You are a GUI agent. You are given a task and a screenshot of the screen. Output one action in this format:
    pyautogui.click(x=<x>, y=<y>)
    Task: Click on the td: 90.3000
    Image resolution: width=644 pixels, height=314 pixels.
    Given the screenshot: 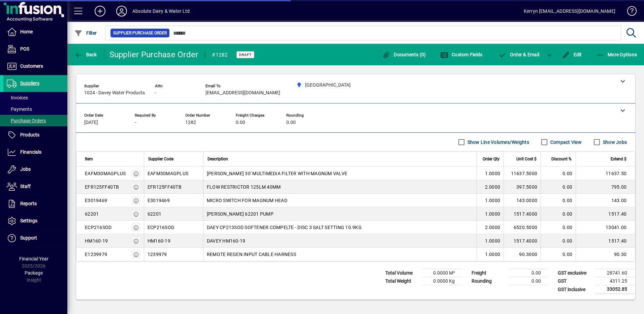 What is the action you would take?
    pyautogui.click(x=522, y=254)
    